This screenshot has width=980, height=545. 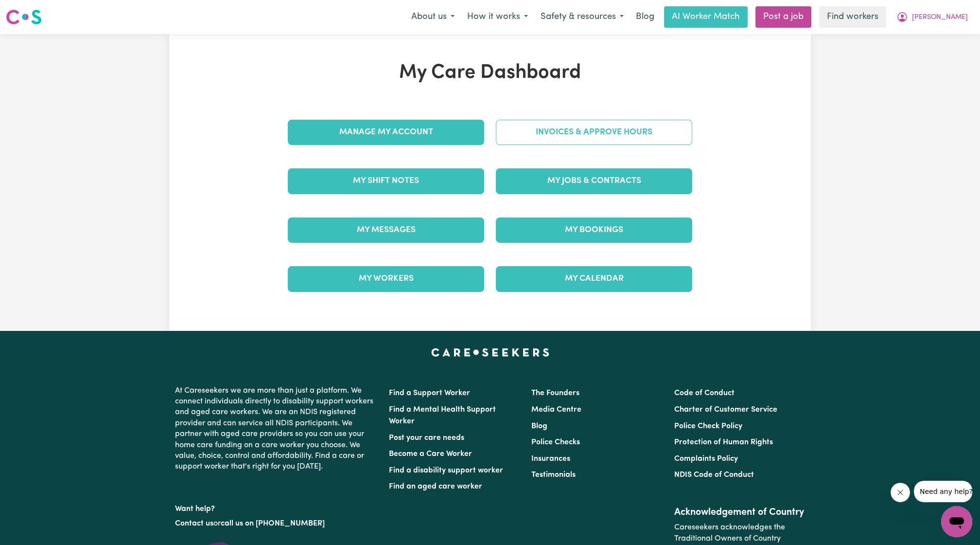 What do you see at coordinates (24, 17) in the screenshot?
I see `a: Careseekers logo` at bounding box center [24, 17].